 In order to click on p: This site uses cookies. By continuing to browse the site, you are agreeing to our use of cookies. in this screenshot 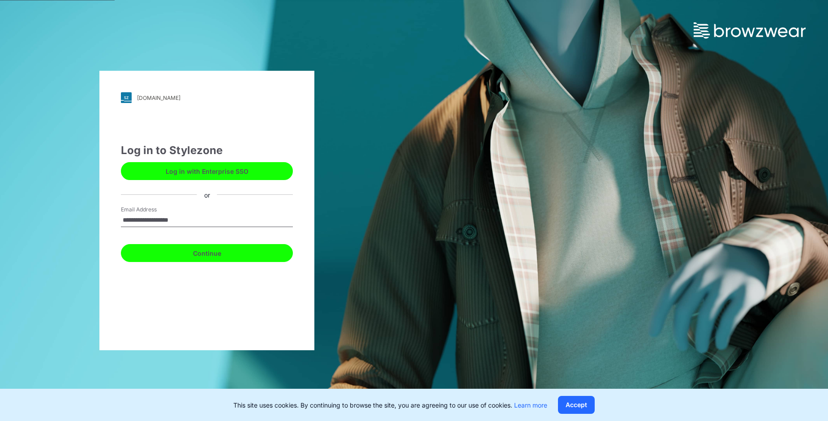, I will do `click(390, 405)`.